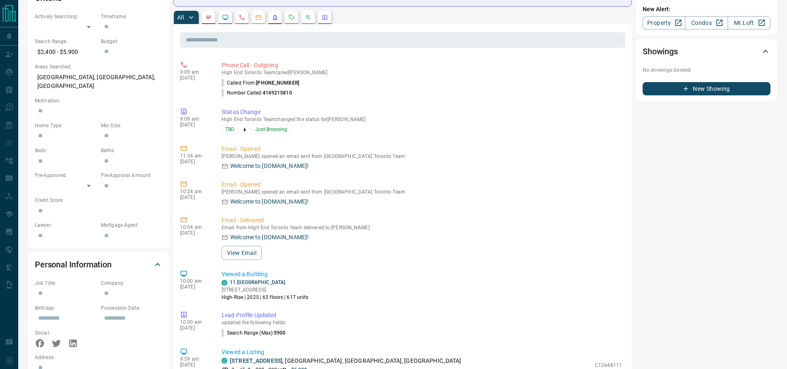 Image resolution: width=787 pixels, height=369 pixels. What do you see at coordinates (271, 129) in the screenshot?
I see `span: Just Browsing` at bounding box center [271, 129].